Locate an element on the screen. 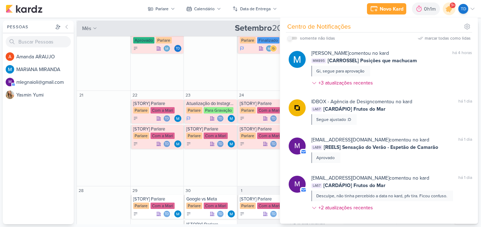 Image resolution: width=481 pixels, height=227 pixels. span: 2025 is located at coordinates (263, 28).